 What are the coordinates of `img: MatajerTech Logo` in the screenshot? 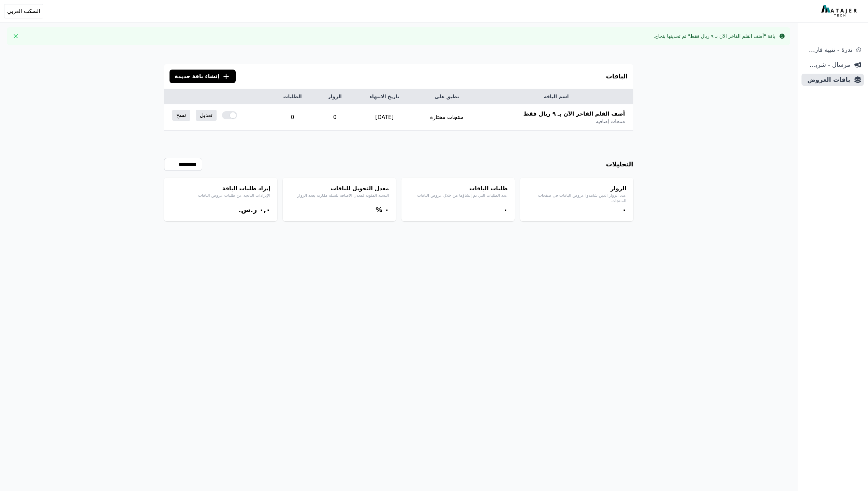 It's located at (839, 11).